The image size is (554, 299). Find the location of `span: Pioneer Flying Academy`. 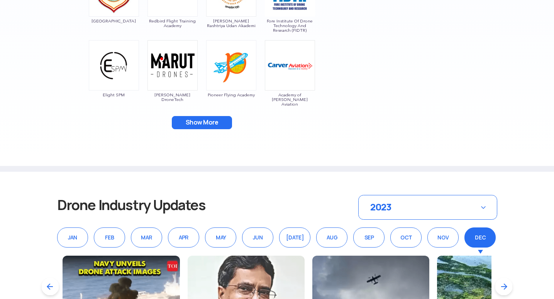

span: Pioneer Flying Academy is located at coordinates (231, 95).